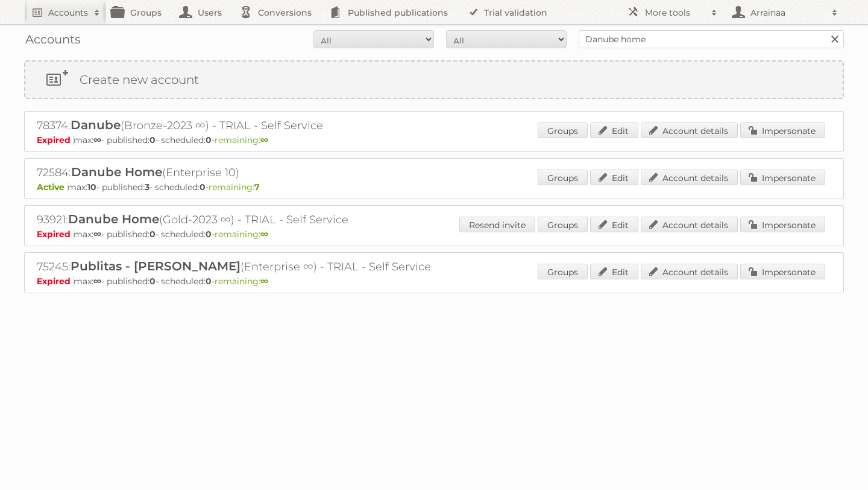 This screenshot has width=868, height=490. I want to click on h2: 93921: (Gold-2023 ∞) - TRIAL - Self Service, so click(248, 220).